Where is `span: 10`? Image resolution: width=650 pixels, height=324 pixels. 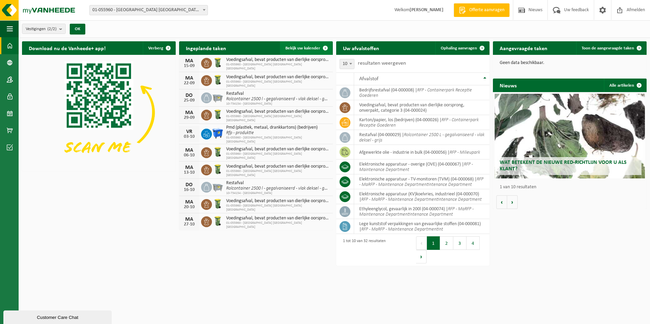
span: 10 is located at coordinates (347, 64).